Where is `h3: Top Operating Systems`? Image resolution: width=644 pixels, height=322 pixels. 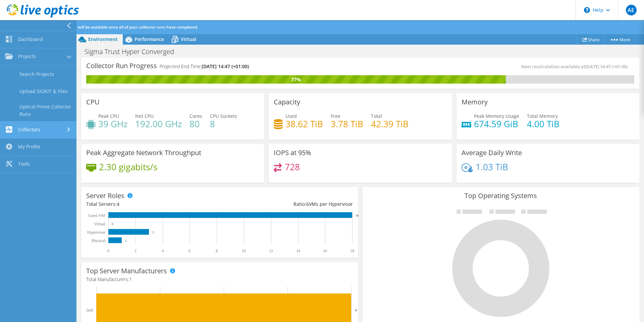 h3: Top Operating Systems is located at coordinates (501, 196).